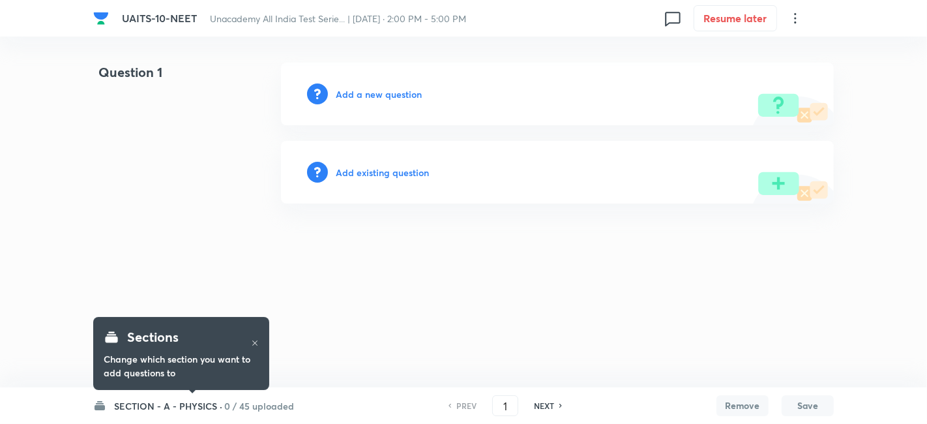 The height and width of the screenshot is (424, 927). I want to click on a: Company Logo, so click(102, 18).